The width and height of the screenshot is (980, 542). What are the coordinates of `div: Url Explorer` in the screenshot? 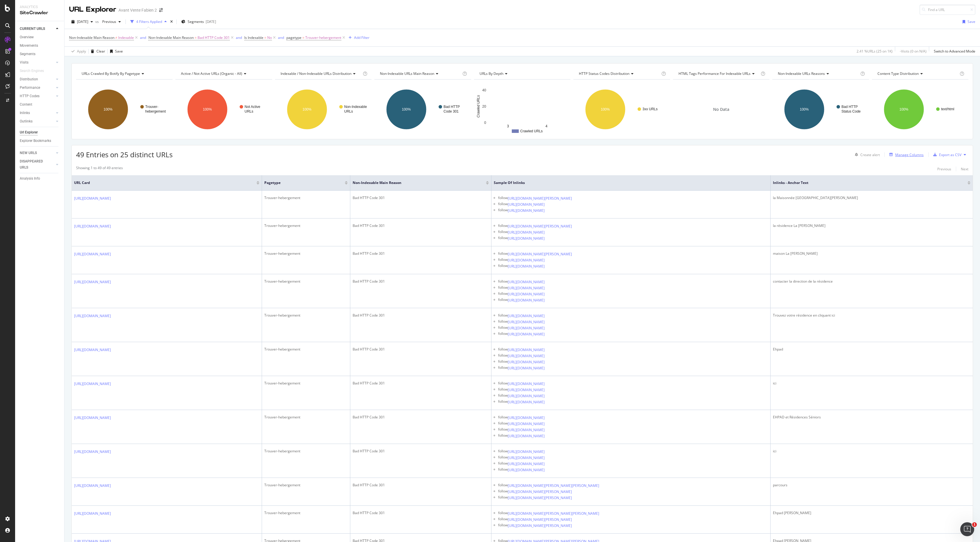 It's located at (29, 132).